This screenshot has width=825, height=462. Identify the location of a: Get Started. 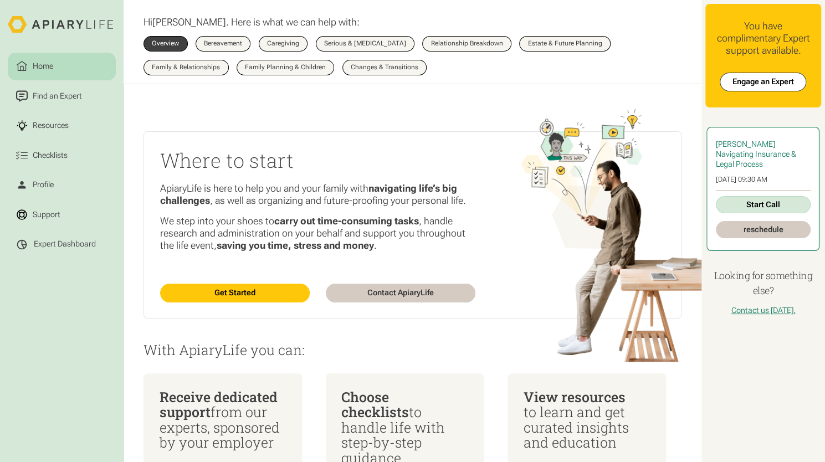
(235, 293).